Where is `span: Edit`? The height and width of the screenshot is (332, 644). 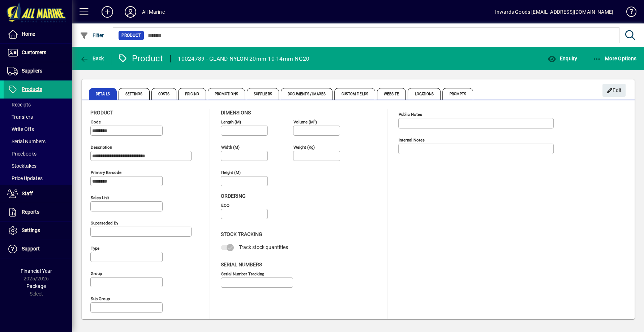 span: Edit is located at coordinates (614, 90).